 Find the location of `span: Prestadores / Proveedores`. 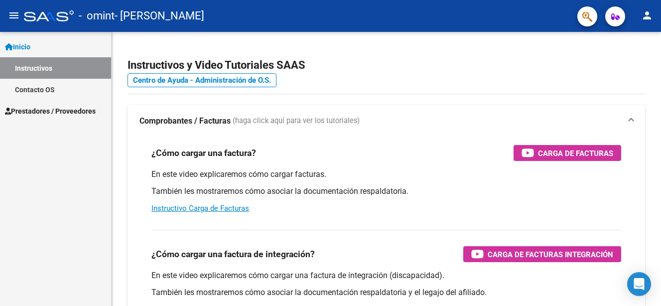

span: Prestadores / Proveedores is located at coordinates (50, 111).